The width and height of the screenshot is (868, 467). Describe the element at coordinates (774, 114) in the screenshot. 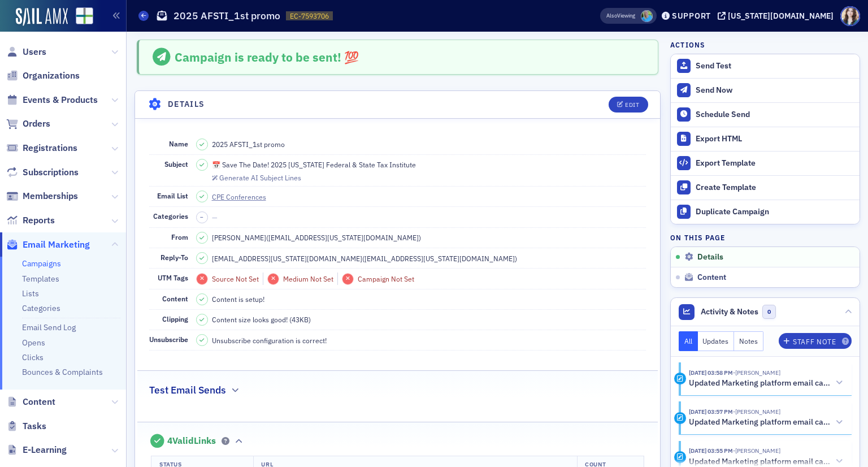

I see `div: Schedule Send` at that location.